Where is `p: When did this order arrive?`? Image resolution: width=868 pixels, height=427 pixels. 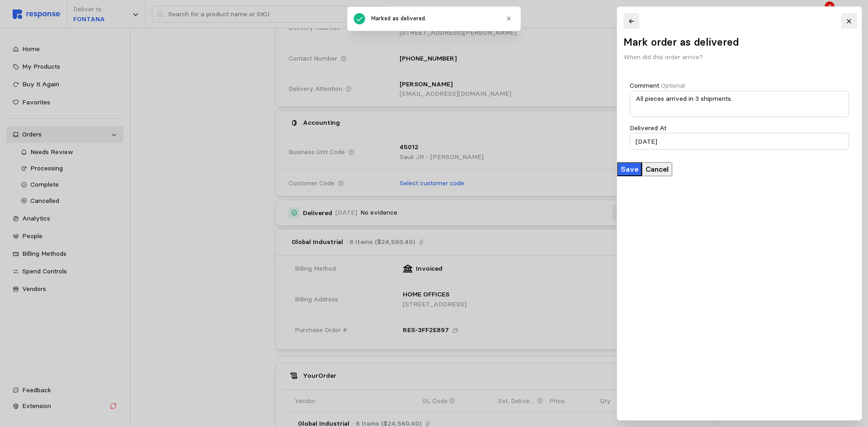
p: When did this order arrive? is located at coordinates (681, 57).